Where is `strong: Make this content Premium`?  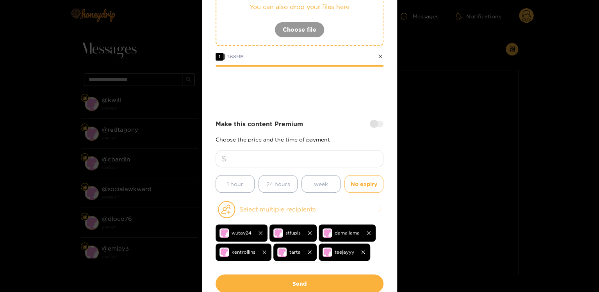 strong: Make this content Premium is located at coordinates (259, 124).